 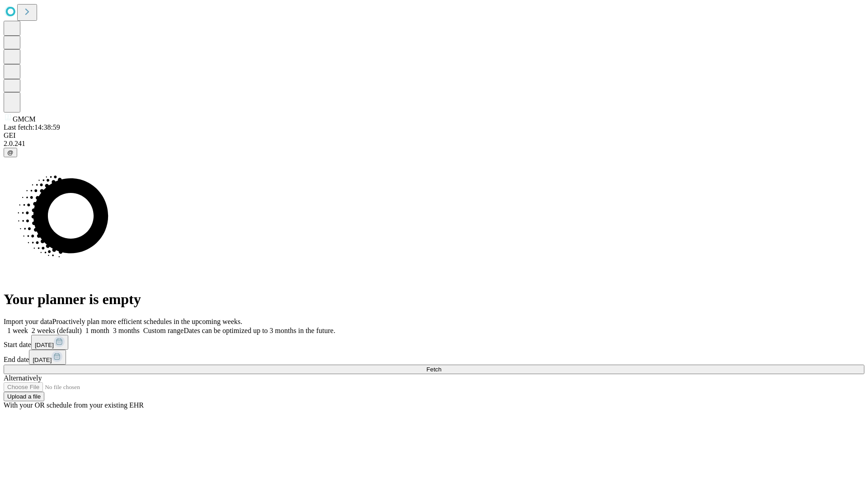 What do you see at coordinates (434, 135) in the screenshot?
I see `div: GEI` at bounding box center [434, 135].